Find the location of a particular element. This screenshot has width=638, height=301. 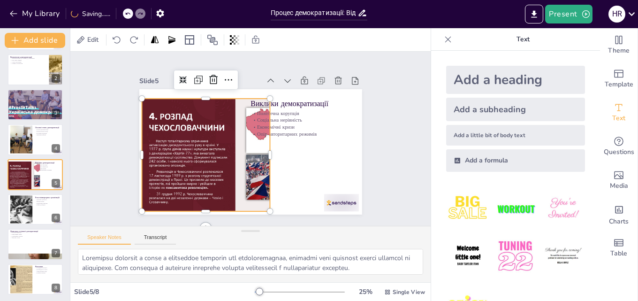

div: 25 % is located at coordinates (365, 291).